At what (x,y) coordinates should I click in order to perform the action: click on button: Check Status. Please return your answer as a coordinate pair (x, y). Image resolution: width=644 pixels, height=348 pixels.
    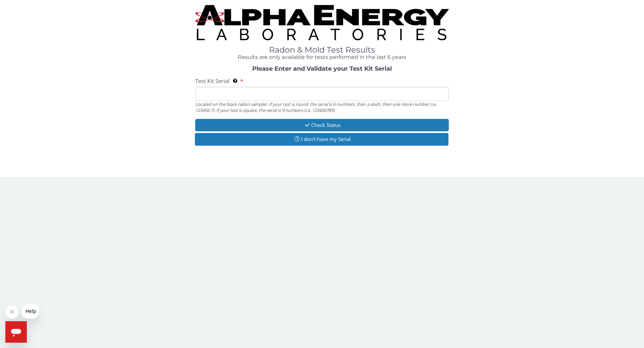
    Looking at the image, I should click on (322, 125).